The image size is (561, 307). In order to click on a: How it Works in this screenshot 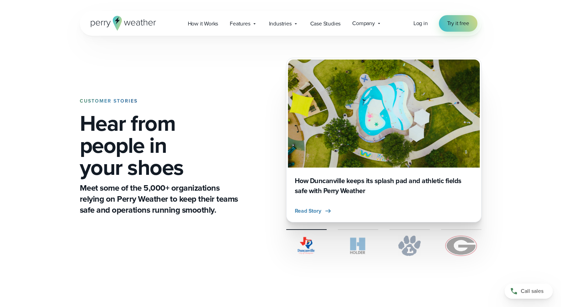, I will do `click(203, 23)`.